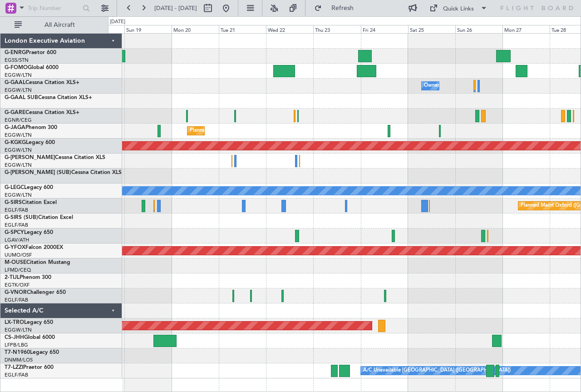  What do you see at coordinates (28, 278) in the screenshot?
I see `a: 2-TIJLPhenom 300` at bounding box center [28, 278].